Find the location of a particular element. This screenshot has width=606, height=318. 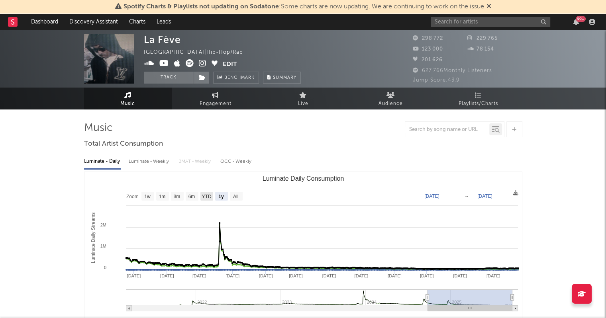

text: YTD is located at coordinates (206, 197).